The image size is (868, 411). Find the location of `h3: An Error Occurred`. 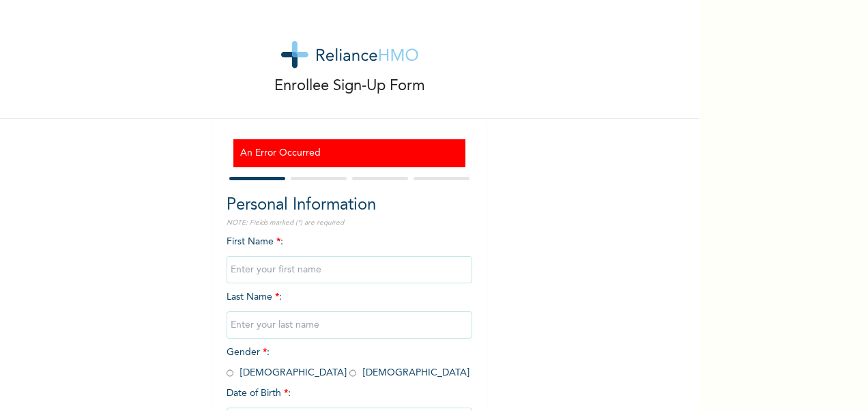

h3: An Error Occurred is located at coordinates (349, 153).